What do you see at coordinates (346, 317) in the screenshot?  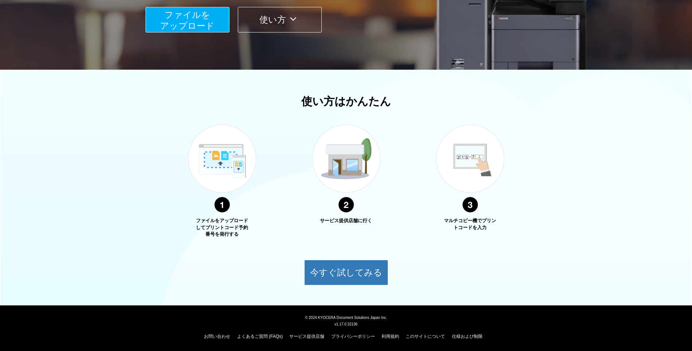 I see `span: © 2024 KYOCERA Document Solutions Japan Inc.` at bounding box center [346, 317].